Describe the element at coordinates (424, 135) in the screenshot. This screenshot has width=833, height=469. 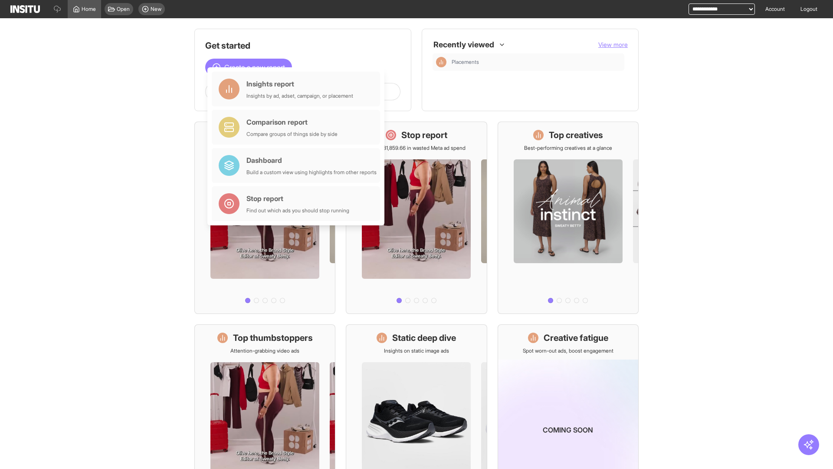
I see `h1: Stop report` at that location.